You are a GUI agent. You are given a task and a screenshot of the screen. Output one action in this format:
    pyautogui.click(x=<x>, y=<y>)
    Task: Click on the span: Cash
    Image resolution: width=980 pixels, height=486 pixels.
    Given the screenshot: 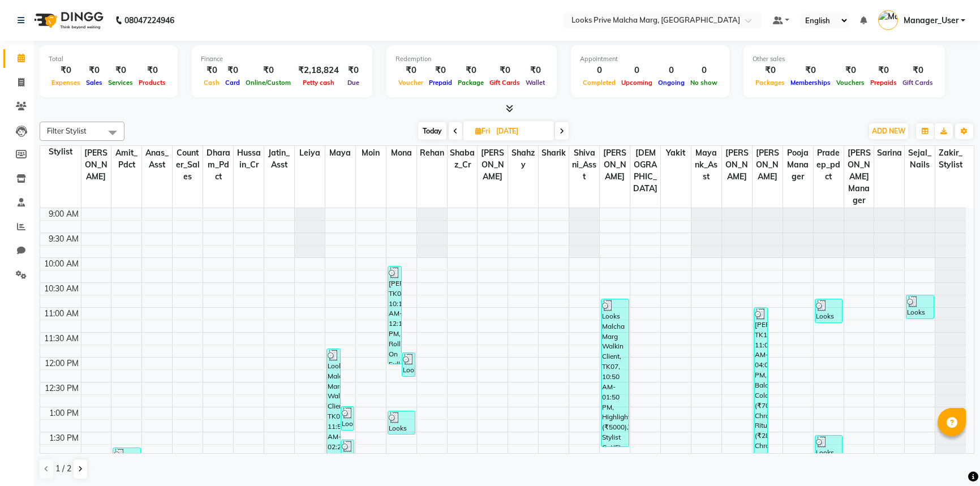 What is the action you would take?
    pyautogui.click(x=211, y=82)
    